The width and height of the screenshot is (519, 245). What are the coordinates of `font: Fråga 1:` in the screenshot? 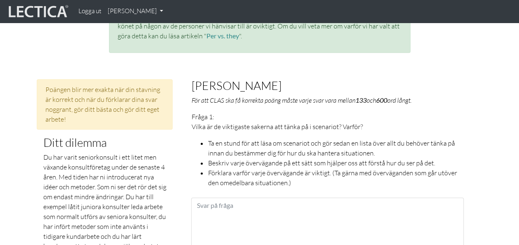 It's located at (202, 117).